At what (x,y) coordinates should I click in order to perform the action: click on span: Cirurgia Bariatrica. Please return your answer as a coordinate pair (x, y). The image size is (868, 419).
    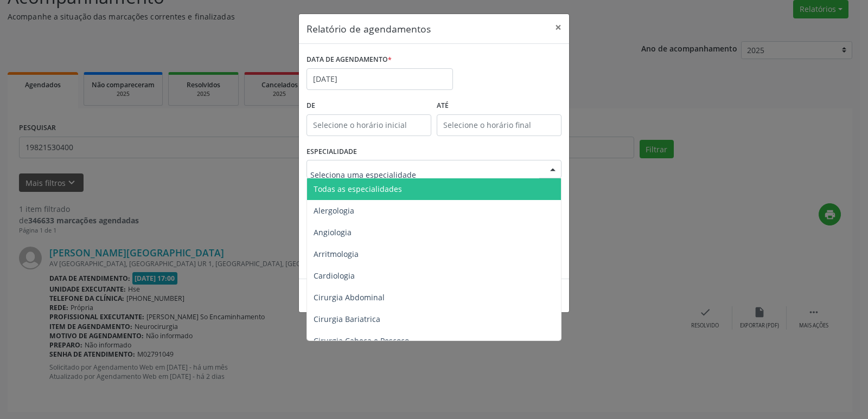
    Looking at the image, I should click on (346, 319).